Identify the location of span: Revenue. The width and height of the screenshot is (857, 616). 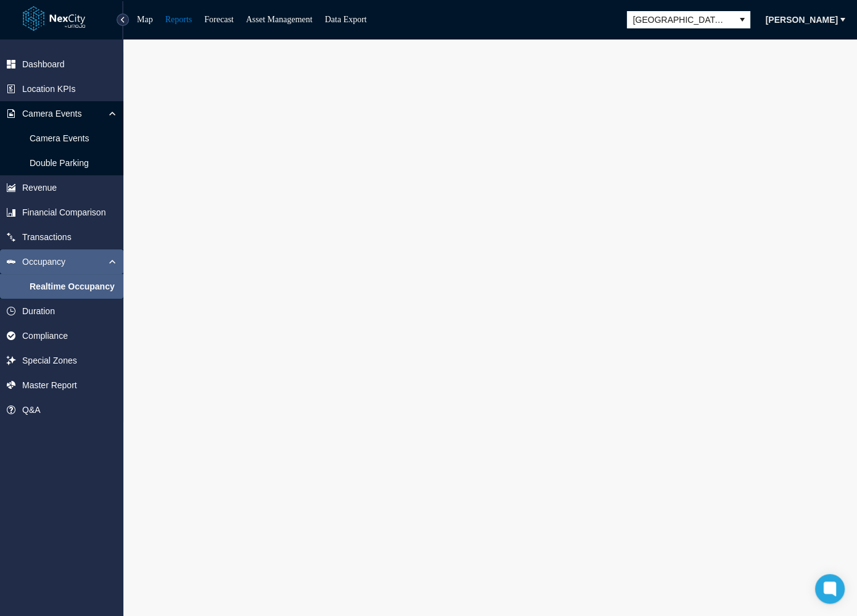
(40, 187).